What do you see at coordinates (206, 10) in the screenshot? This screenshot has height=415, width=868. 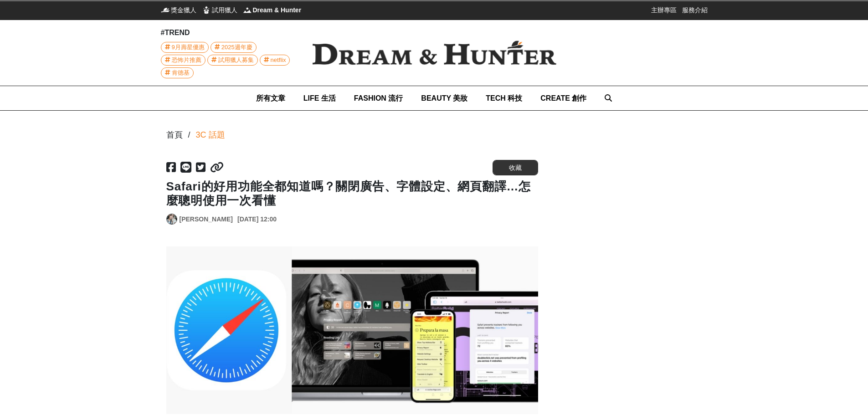 I see `img: 試用獵人` at bounding box center [206, 10].